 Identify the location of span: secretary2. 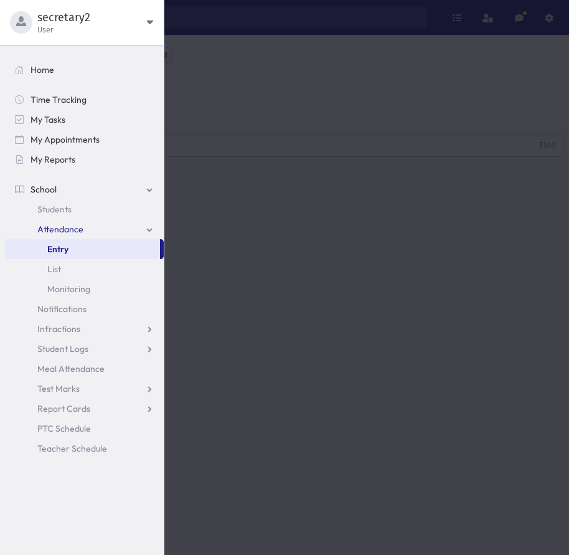
(91, 17).